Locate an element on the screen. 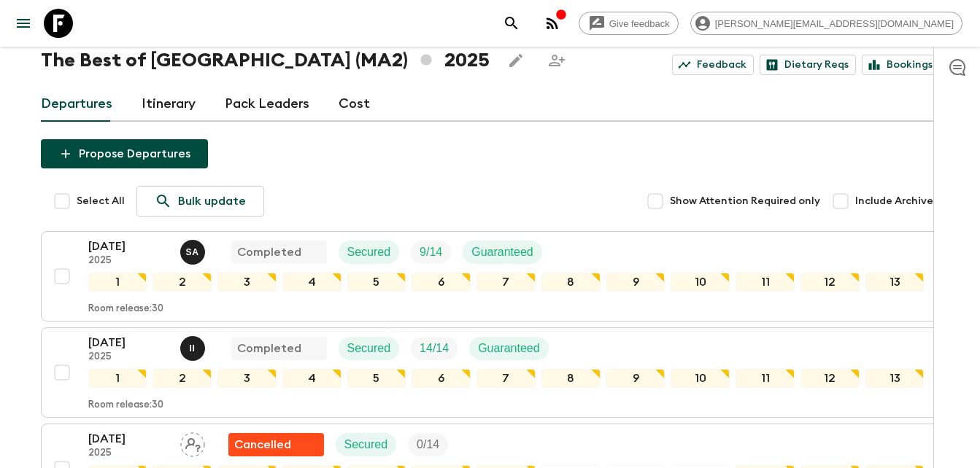  span: Assign pack leader is located at coordinates (193, 443).